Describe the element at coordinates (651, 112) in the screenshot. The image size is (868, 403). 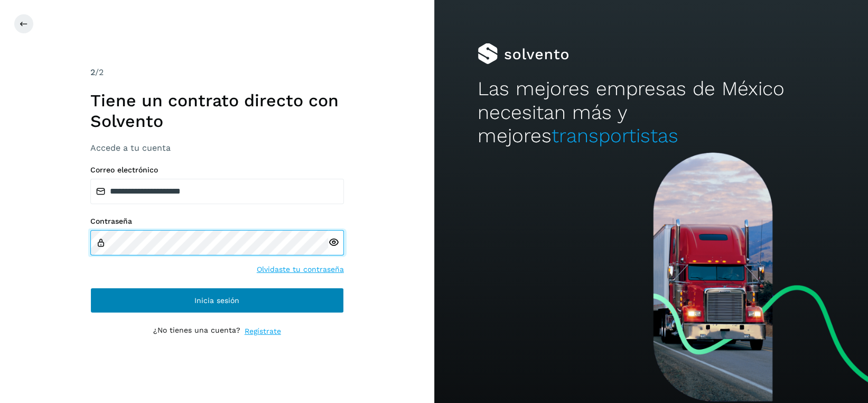
I see `h2: Las mejores empresas de México necesitan más y mejores` at that location.